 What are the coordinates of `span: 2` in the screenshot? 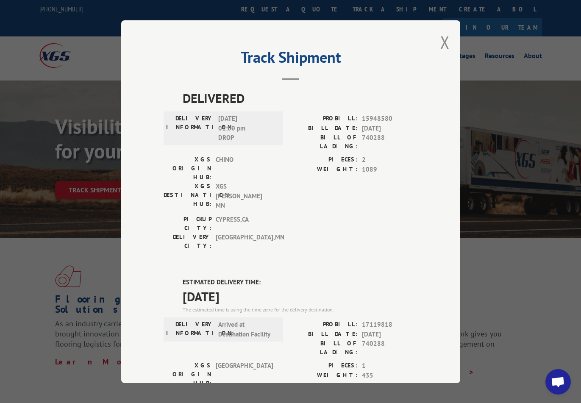 It's located at (390, 160).